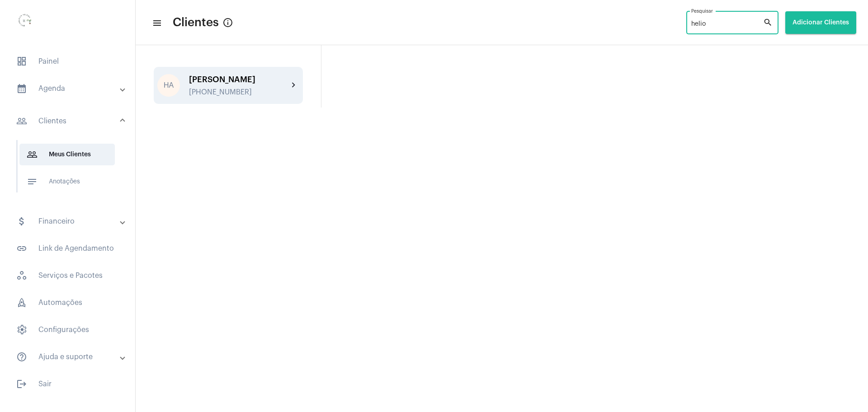  I want to click on span: Meus Clientes, so click(67, 154).